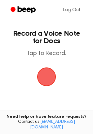 The width and height of the screenshot is (93, 134). What do you see at coordinates (72, 10) in the screenshot?
I see `a: Log Out` at bounding box center [72, 10].